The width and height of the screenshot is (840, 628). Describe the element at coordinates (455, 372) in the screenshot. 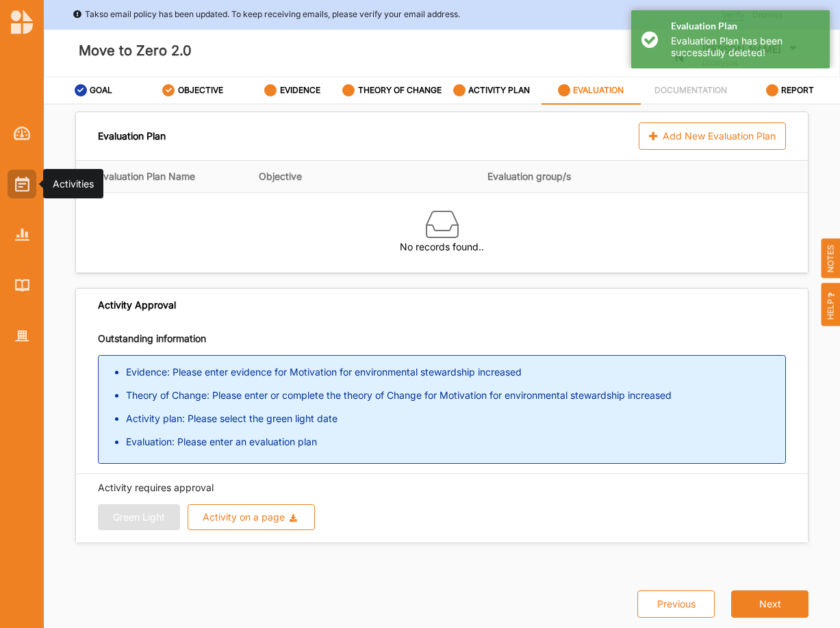

I see `li: Evidence: Please enter evidence for Motivation for environmental stewardship increased` at that location.